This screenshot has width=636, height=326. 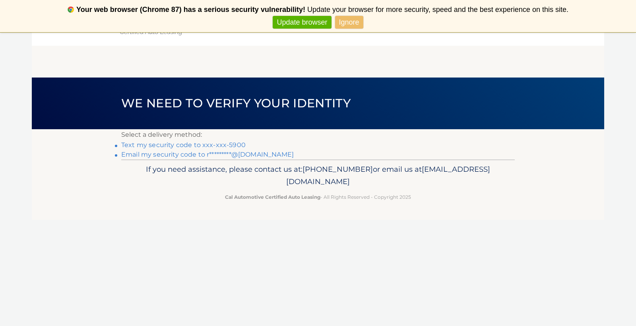 I want to click on a: Text my security code to xxx-xxx-5900, so click(x=183, y=145).